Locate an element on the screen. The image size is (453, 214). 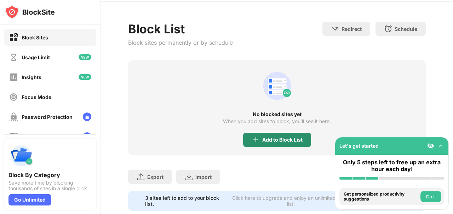
img: eye-not-visible.svg is located at coordinates (431, 146).